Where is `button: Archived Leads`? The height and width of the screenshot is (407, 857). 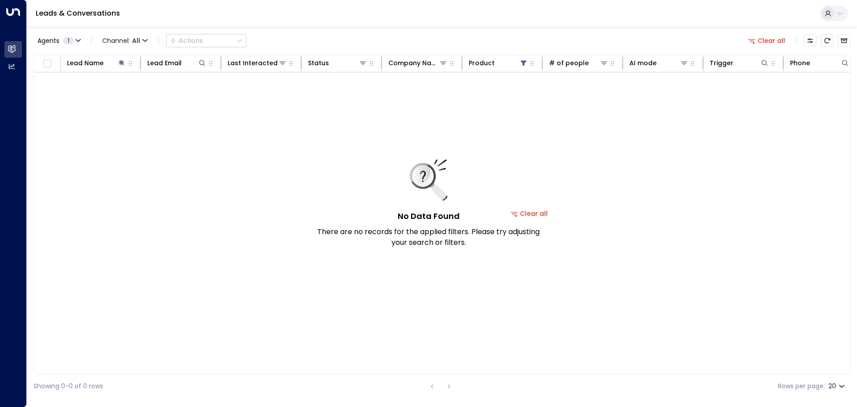
button: Archived Leads is located at coordinates (844, 41).